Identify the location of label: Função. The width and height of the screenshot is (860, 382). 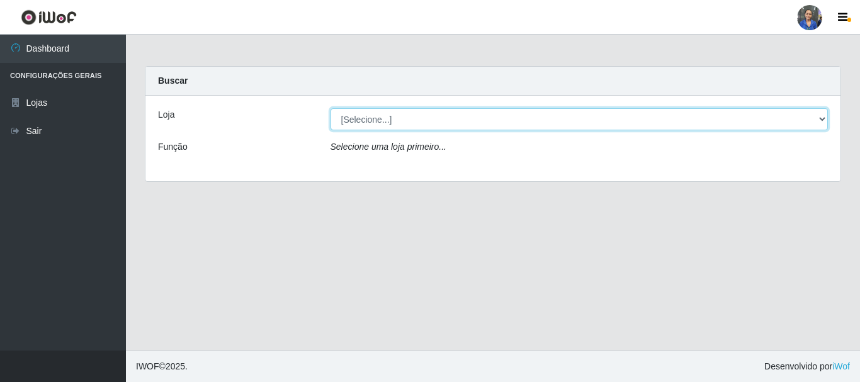
(172, 147).